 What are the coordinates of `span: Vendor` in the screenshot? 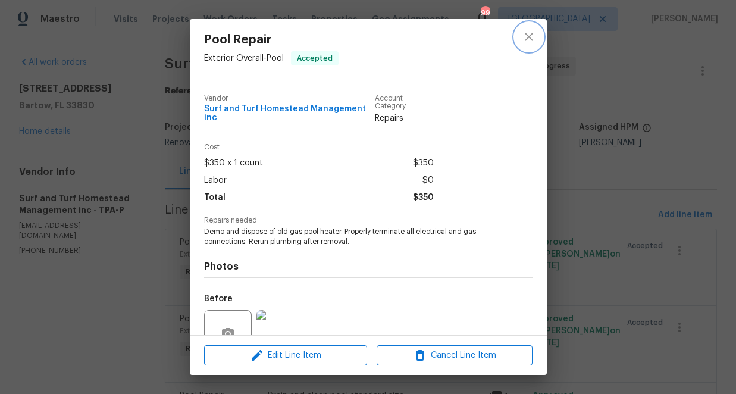 It's located at (290, 98).